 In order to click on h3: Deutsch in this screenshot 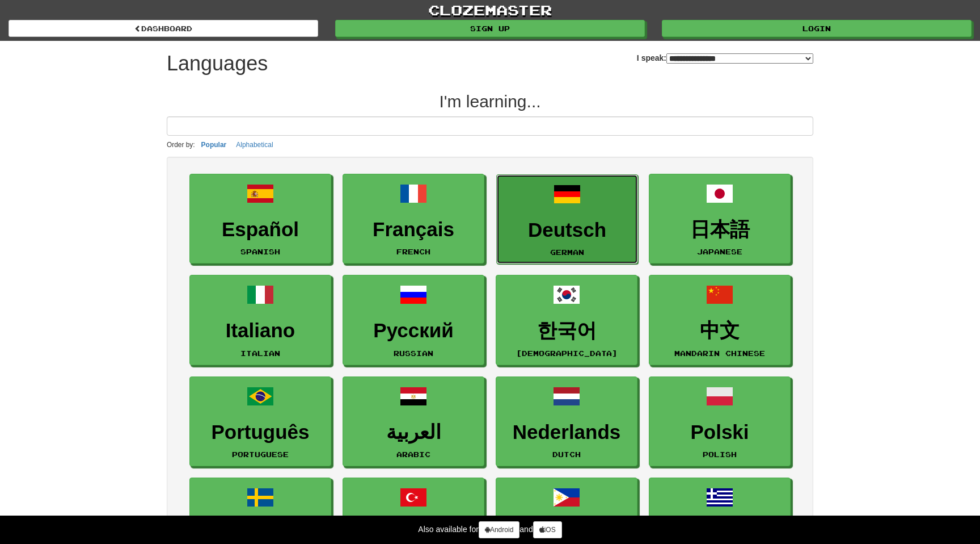, I will do `click(567, 230)`.